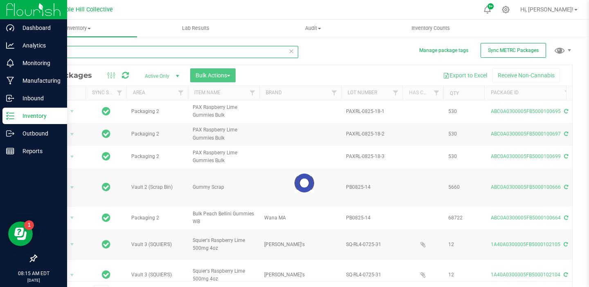 The image size is (589, 287). I want to click on span: Sync METRC Packages, so click(513, 50).